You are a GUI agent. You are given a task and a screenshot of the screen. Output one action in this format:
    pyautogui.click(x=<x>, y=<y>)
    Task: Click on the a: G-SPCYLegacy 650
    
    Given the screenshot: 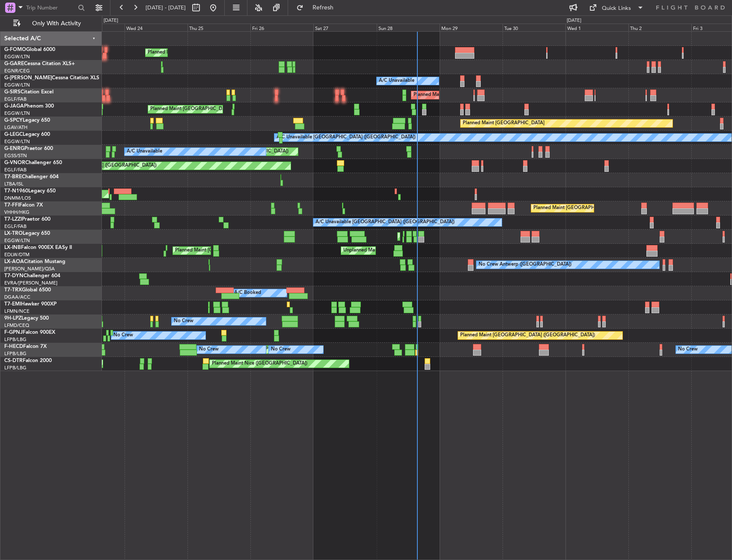 What is the action you would take?
    pyautogui.click(x=27, y=120)
    